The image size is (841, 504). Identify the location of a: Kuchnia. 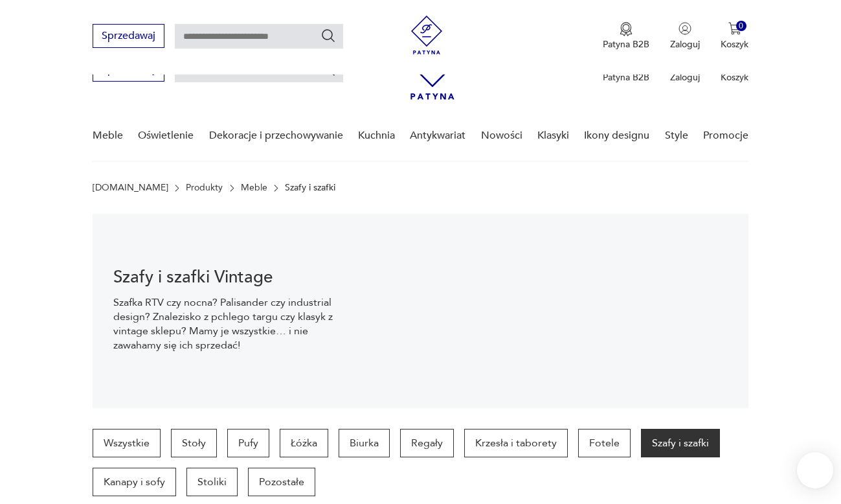
(376, 135).